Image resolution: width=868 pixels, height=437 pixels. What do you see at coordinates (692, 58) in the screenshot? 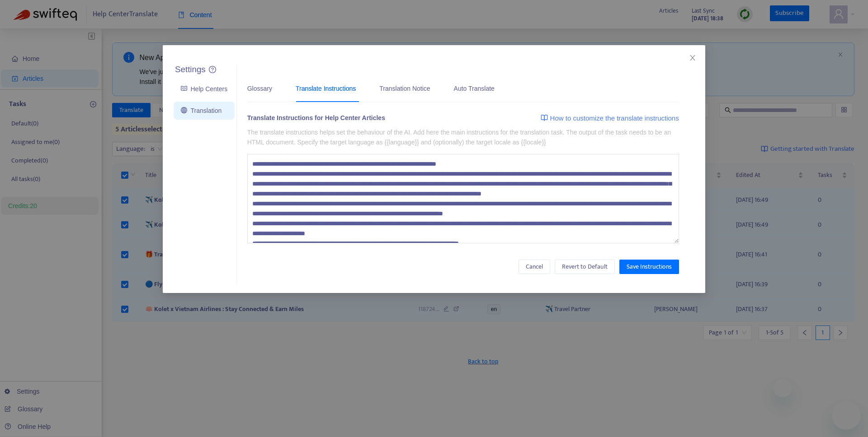
I see `span: close` at bounding box center [692, 58].